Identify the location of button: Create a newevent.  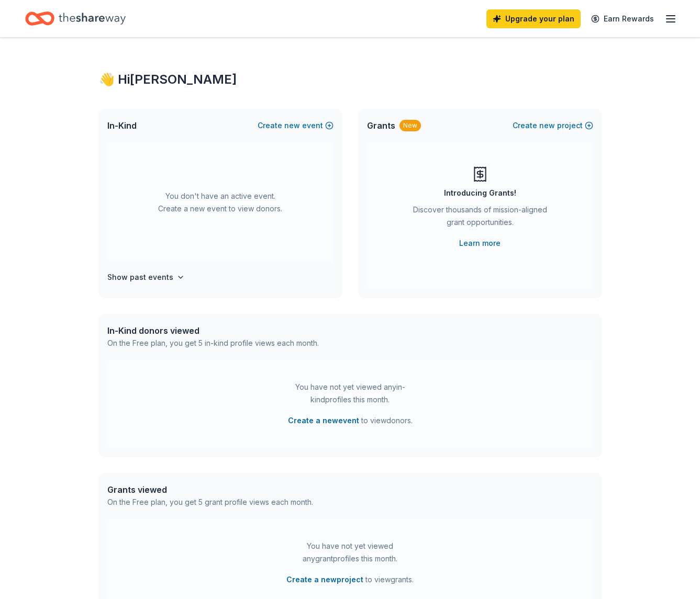
(323, 420).